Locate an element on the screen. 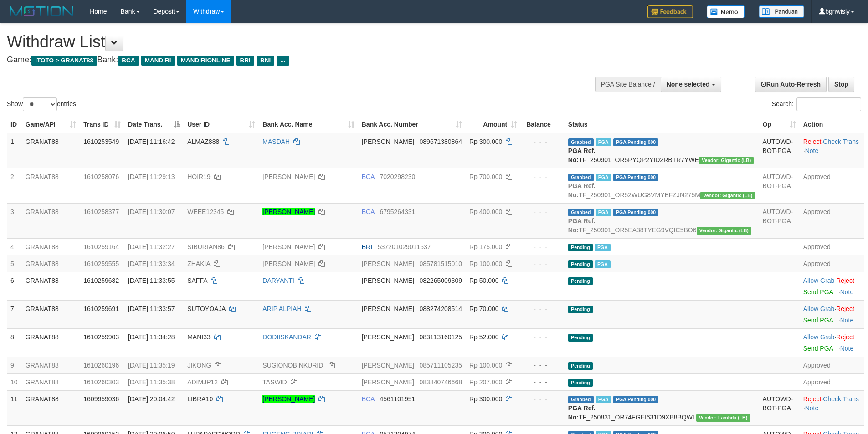 This screenshot has height=434, width=868. a: Run Auto-Refresh is located at coordinates (790, 85).